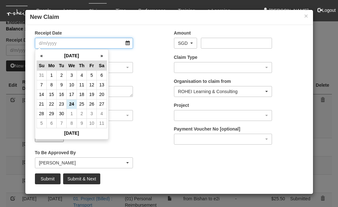  What do you see at coordinates (45, 17) in the screenshot?
I see `b: New Claim` at bounding box center [45, 17].